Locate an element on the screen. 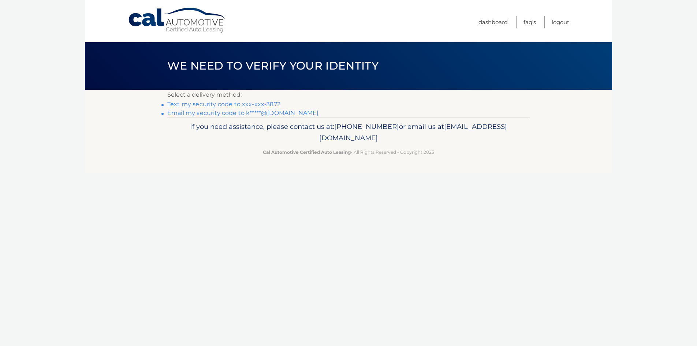 The height and width of the screenshot is (346, 697). span: We need to verify your identity is located at coordinates (273, 66).